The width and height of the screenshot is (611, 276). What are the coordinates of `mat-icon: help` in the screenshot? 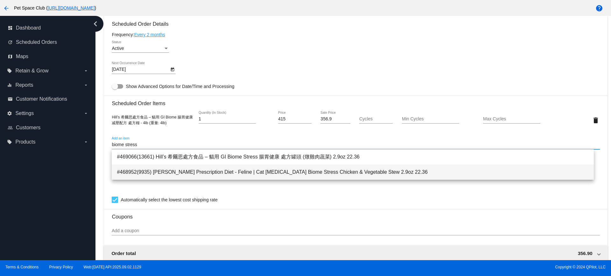 It's located at (599, 8).